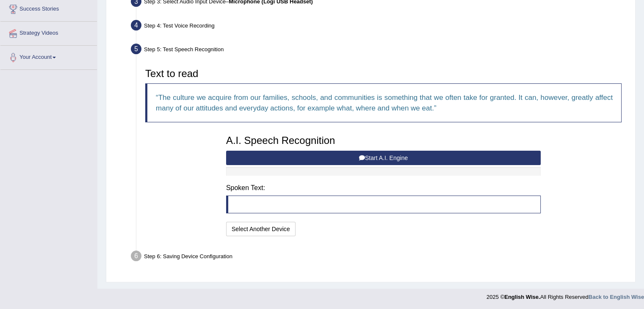  What do you see at coordinates (522, 297) in the screenshot?
I see `strong: English Wise.` at bounding box center [522, 297].